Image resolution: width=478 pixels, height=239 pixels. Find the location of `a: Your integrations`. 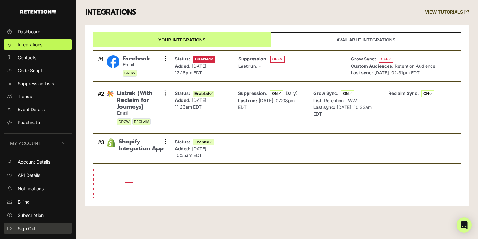

a: Your integrations is located at coordinates (182, 40).